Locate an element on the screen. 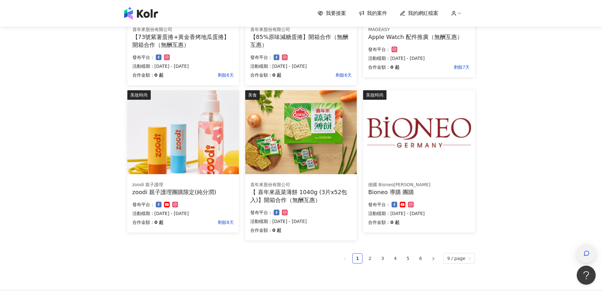  a: 5 is located at coordinates (408, 258).